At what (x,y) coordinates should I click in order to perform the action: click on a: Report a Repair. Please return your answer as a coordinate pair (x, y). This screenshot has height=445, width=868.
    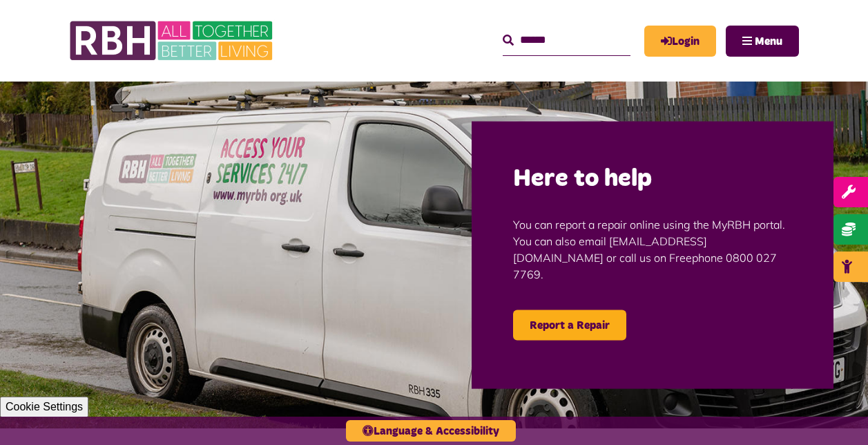
    Looking at the image, I should click on (569, 325).